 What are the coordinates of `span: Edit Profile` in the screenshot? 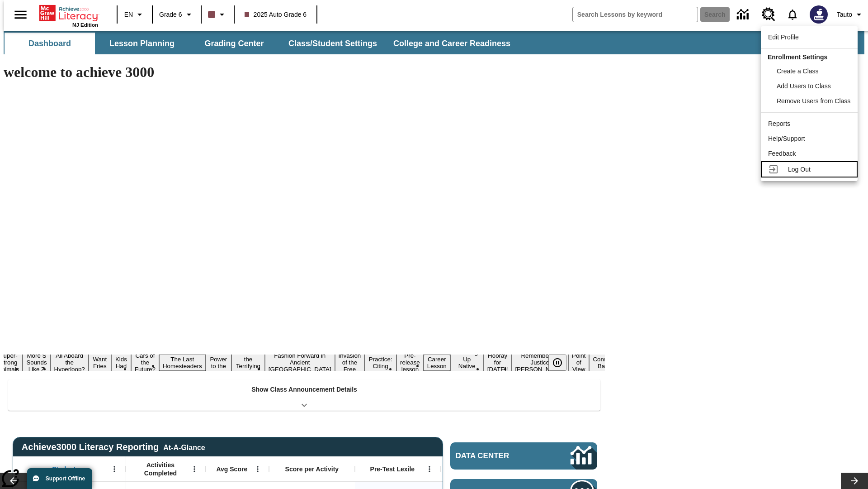 It's located at (783, 38).